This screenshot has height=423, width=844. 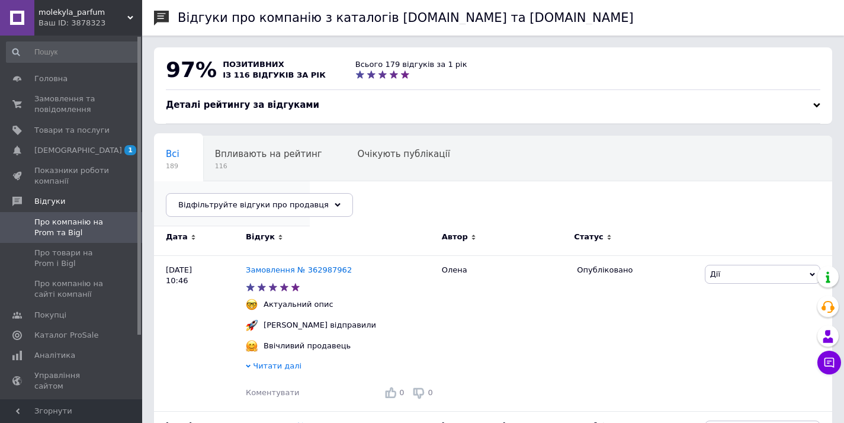 I want to click on span: 189, so click(x=172, y=166).